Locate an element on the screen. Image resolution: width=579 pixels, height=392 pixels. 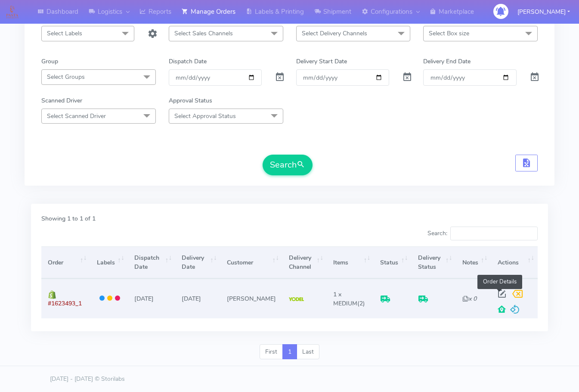
th: Order: activate to sort column ascending is located at coordinates (66, 262).